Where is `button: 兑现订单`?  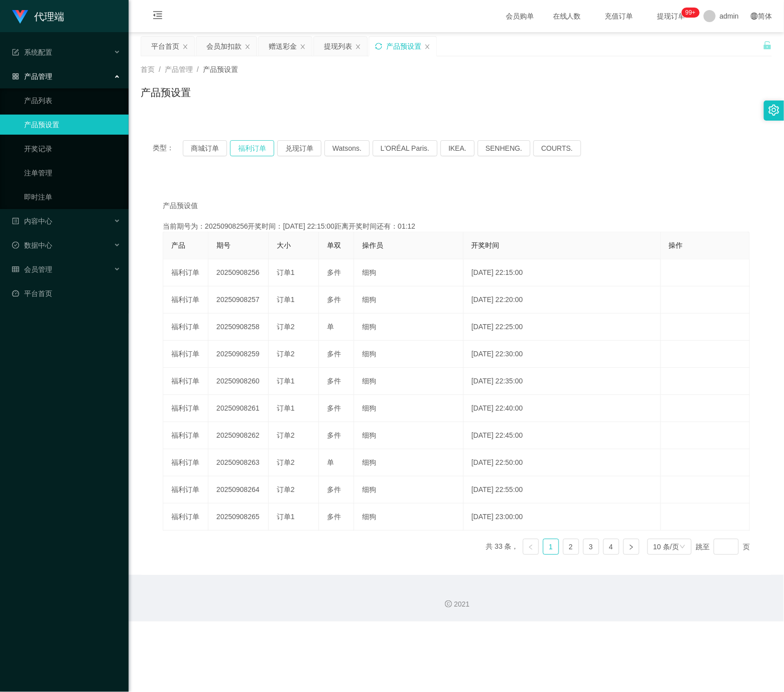 button: 兑现订单 is located at coordinates (299, 148).